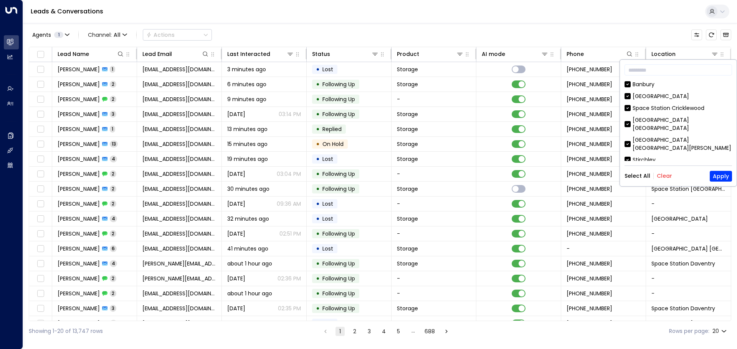 This screenshot has height=349, width=737. I want to click on button: Go to next page, so click(446, 332).